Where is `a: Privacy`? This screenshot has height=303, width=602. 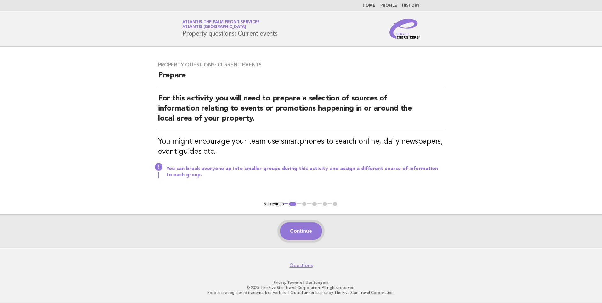
a: Privacy is located at coordinates (280, 283).